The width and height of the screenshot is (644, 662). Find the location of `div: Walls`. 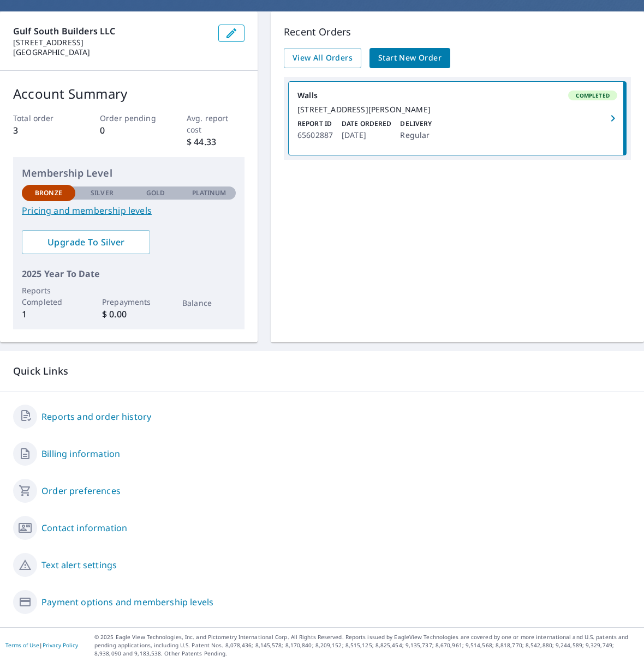

div: Walls is located at coordinates (457, 96).